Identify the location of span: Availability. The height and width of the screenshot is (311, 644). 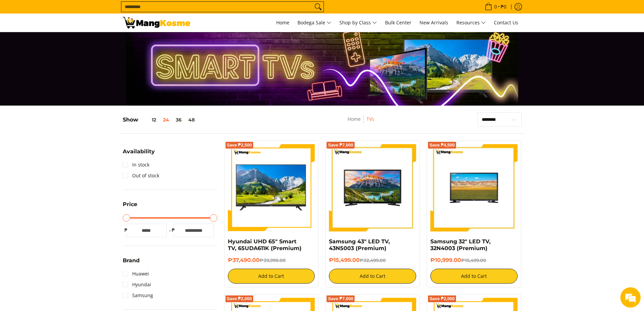
(138, 152).